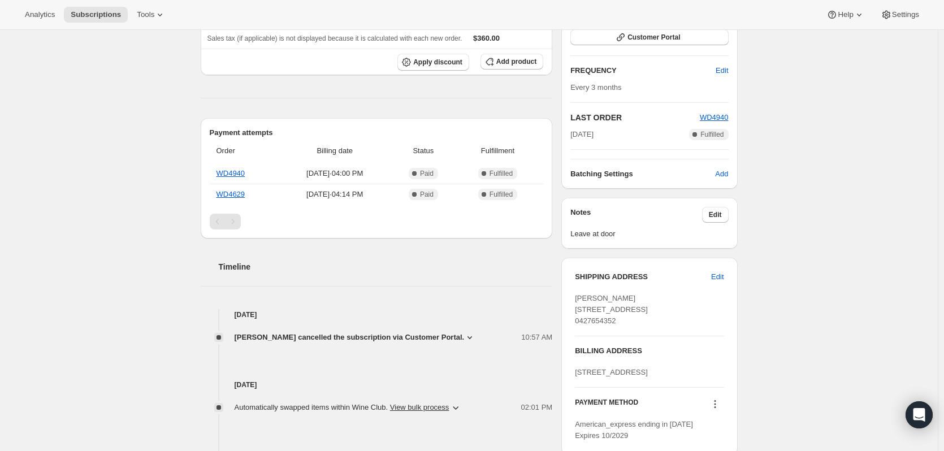 This screenshot has width=944, height=451. I want to click on span: Analytics, so click(40, 15).